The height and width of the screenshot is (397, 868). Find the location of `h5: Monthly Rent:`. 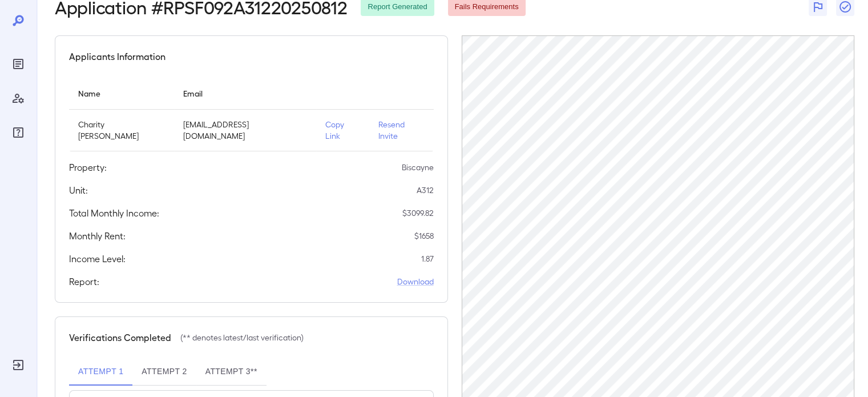

h5: Monthly Rent: is located at coordinates (97, 236).